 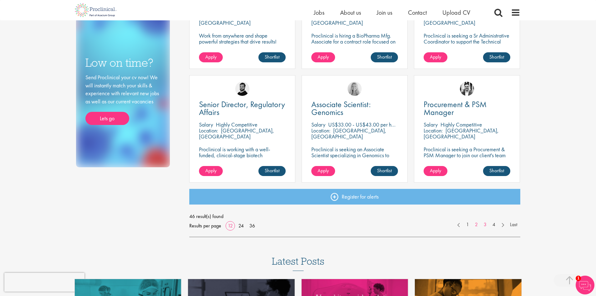 I want to click on a: Contact, so click(x=417, y=13).